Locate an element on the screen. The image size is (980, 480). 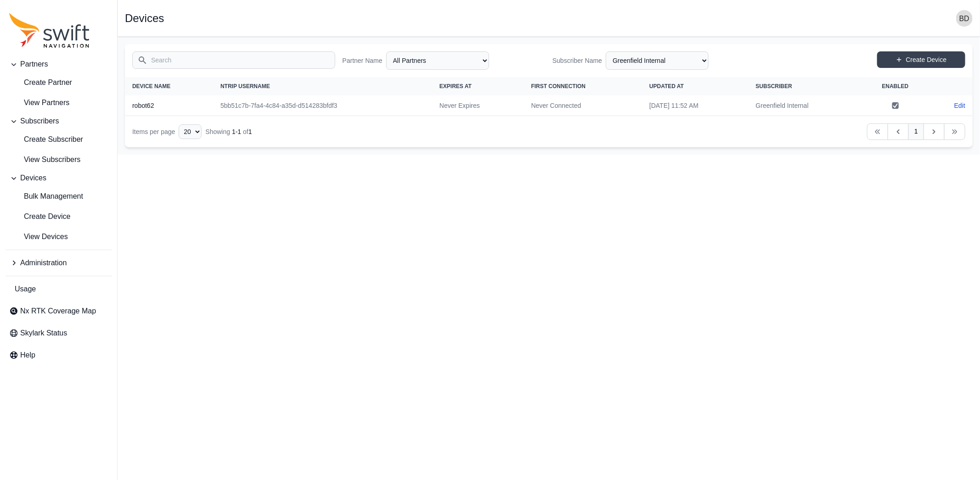
span: Create Subscriber is located at coordinates (46, 140).